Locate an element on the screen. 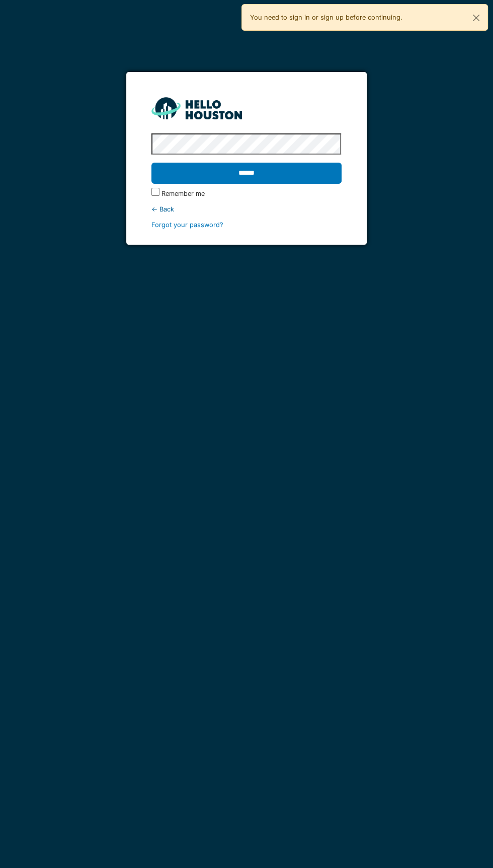 The height and width of the screenshot is (868, 493). img: HH_line-BYnF2_Hg.png is located at coordinates (197, 108).